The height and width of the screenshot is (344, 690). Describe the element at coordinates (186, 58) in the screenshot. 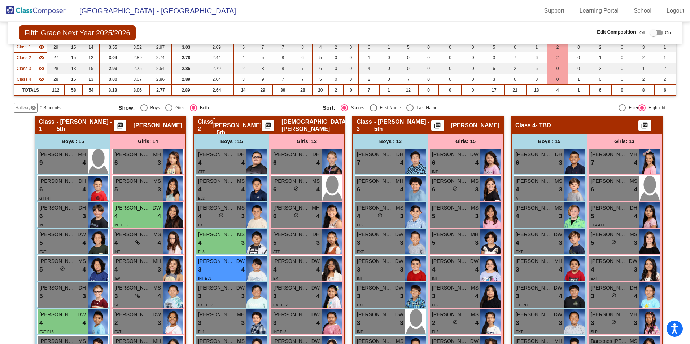

I see `td: 2.78` at that location.